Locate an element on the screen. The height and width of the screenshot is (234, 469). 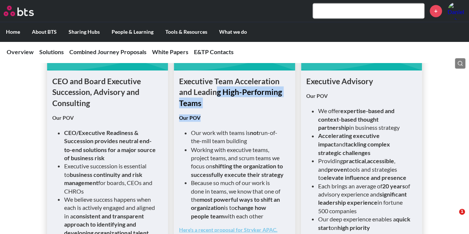
a: Go home is located at coordinates (26, 11).